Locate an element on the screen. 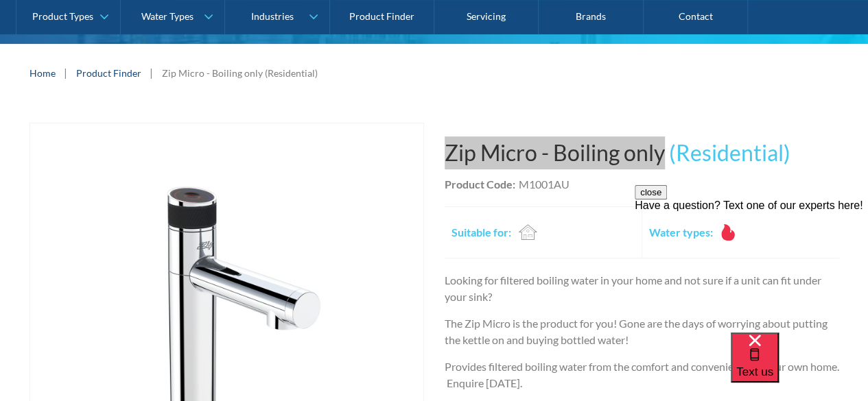 Image resolution: width=868 pixels, height=401 pixels. div: Industries is located at coordinates (271, 16).